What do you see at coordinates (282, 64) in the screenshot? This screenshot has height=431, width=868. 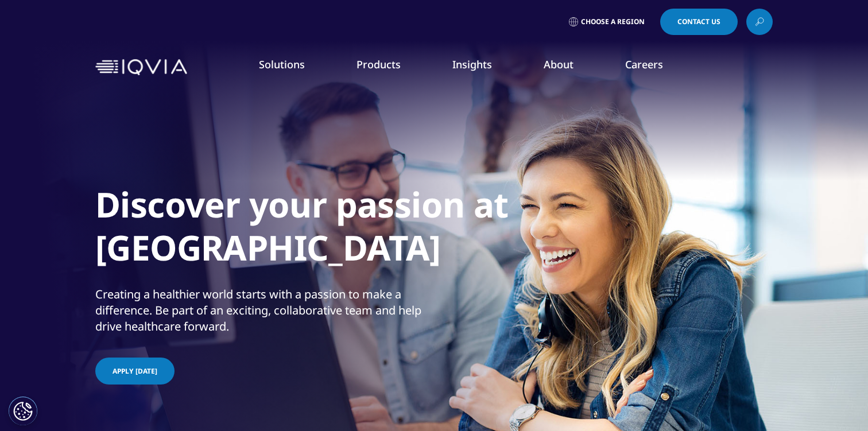 I see `a: Solutions` at bounding box center [282, 64].